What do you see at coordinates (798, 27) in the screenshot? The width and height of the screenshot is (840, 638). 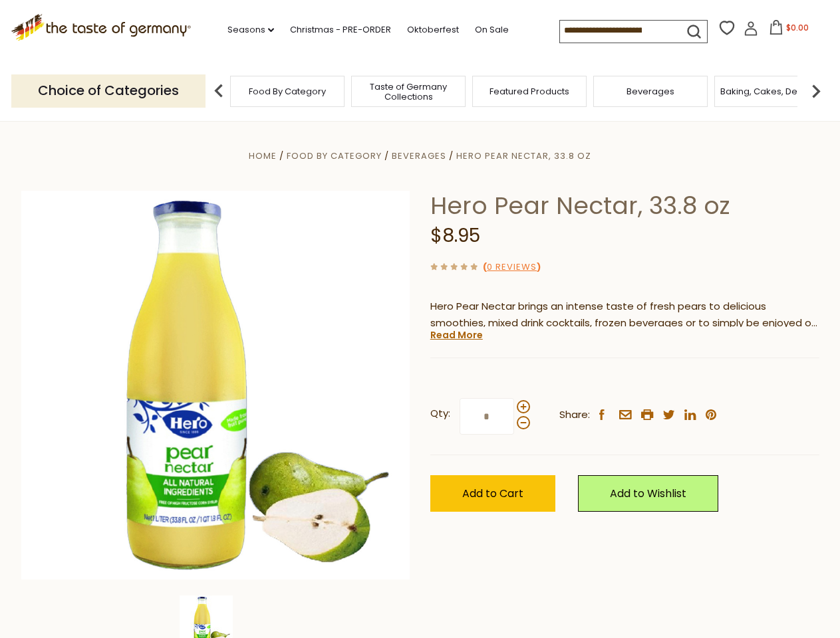 I see `span: $0.00` at bounding box center [798, 27].